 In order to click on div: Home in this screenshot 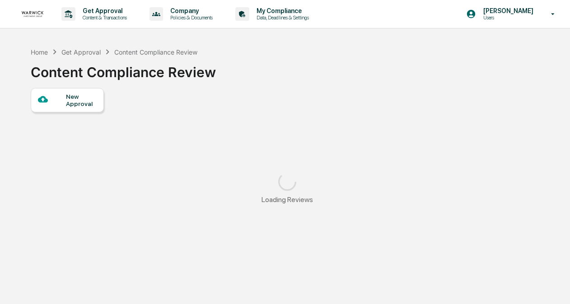, I will do `click(39, 52)`.